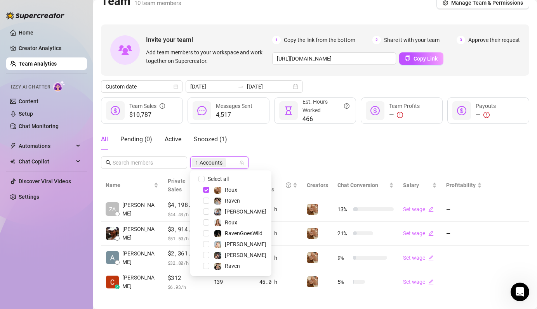 This screenshot has height=309, width=537. I want to click on img: Roux, so click(218, 223).